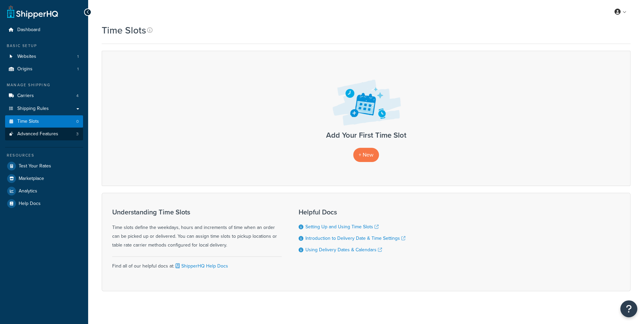 The width and height of the screenshot is (644, 324). I want to click on li: Marketplace, so click(44, 179).